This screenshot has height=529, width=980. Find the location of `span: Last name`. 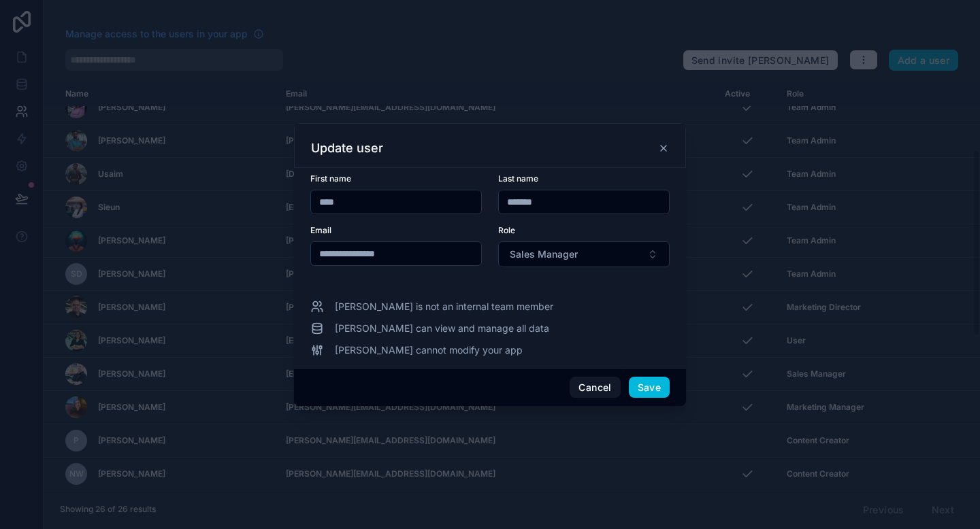

span: Last name is located at coordinates (518, 178).